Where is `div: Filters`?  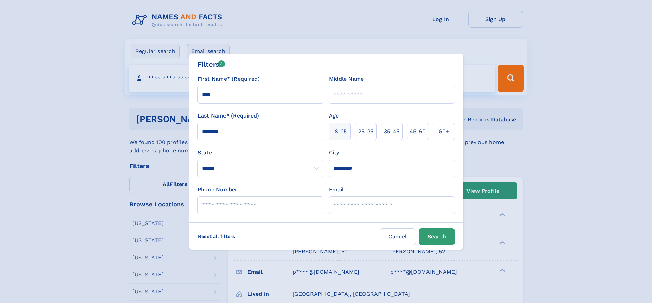
div: Filters is located at coordinates (211, 64).